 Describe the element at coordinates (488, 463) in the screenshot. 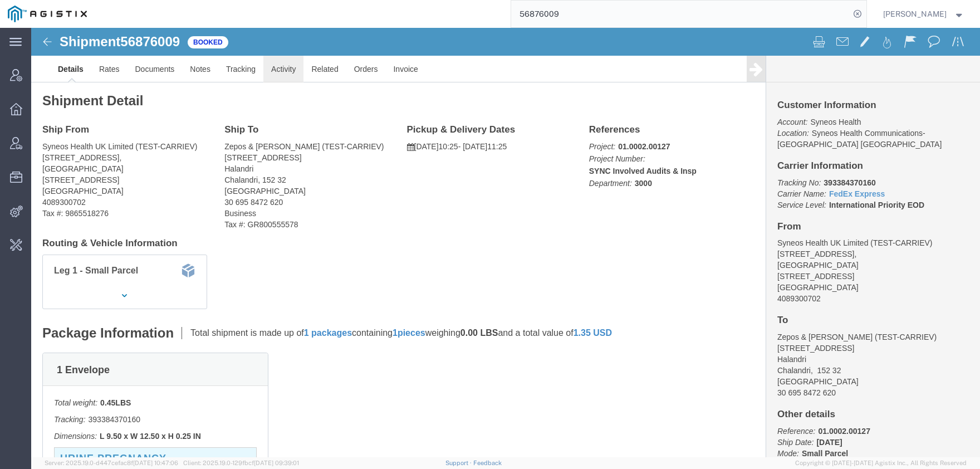

I see `a: Feedback` at that location.